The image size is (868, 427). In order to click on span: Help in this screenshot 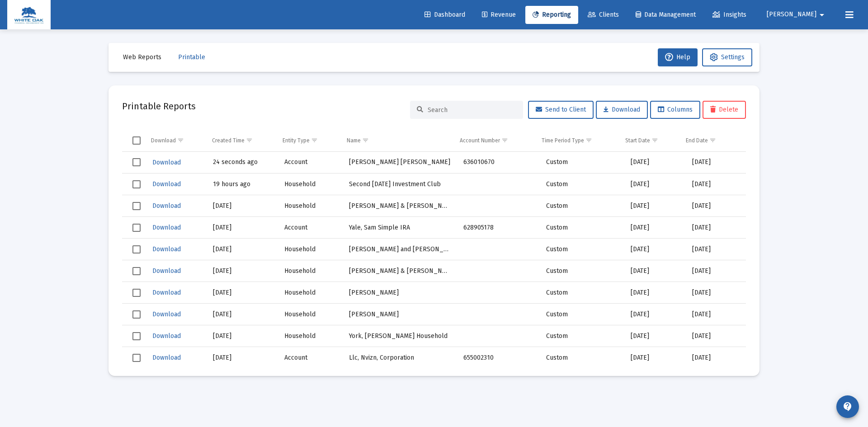, I will do `click(677, 57)`.